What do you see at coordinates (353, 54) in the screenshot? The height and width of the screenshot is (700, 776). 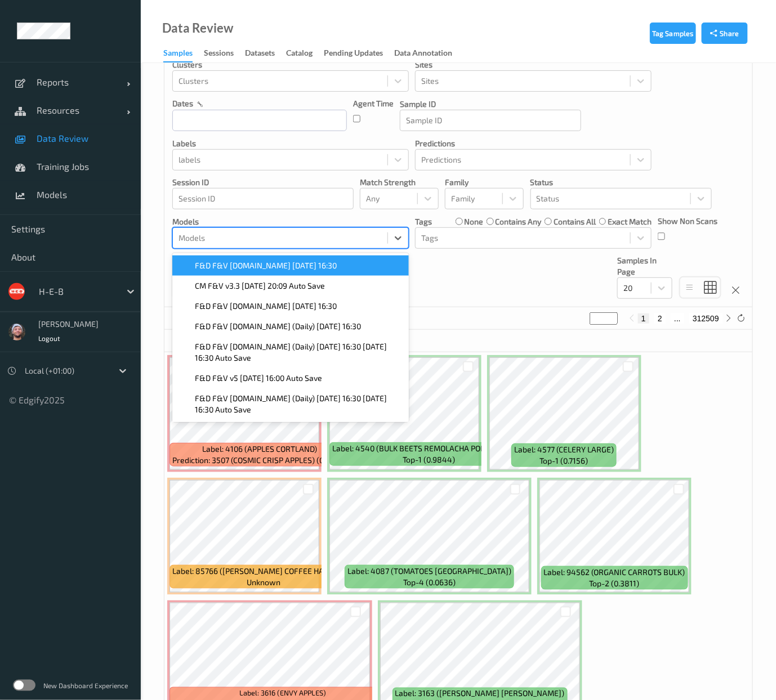 I see `div: Pending Updates` at bounding box center [353, 54].